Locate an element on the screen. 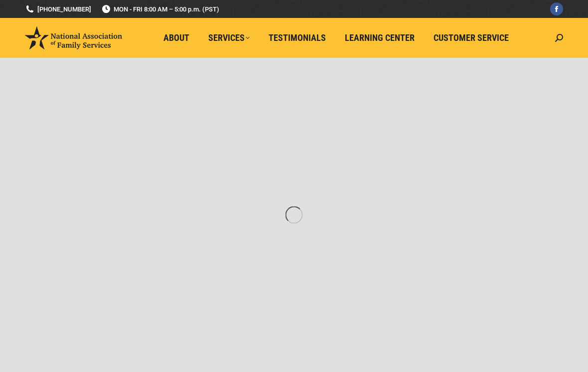  a: Testimonials is located at coordinates (297, 38).